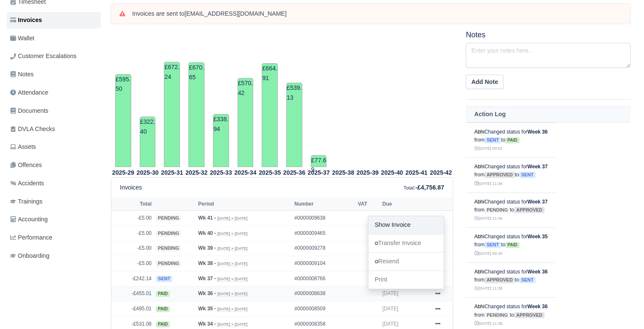 The image size is (644, 329). I want to click on span: DVLA Checks, so click(33, 129).